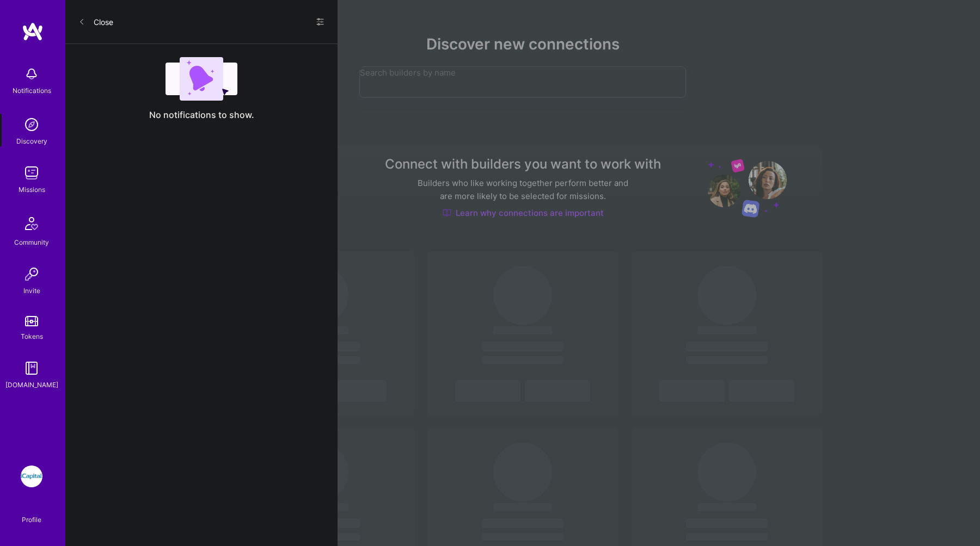 The height and width of the screenshot is (546, 980). What do you see at coordinates (32, 336) in the screenshot?
I see `div: Tokens` at bounding box center [32, 336].